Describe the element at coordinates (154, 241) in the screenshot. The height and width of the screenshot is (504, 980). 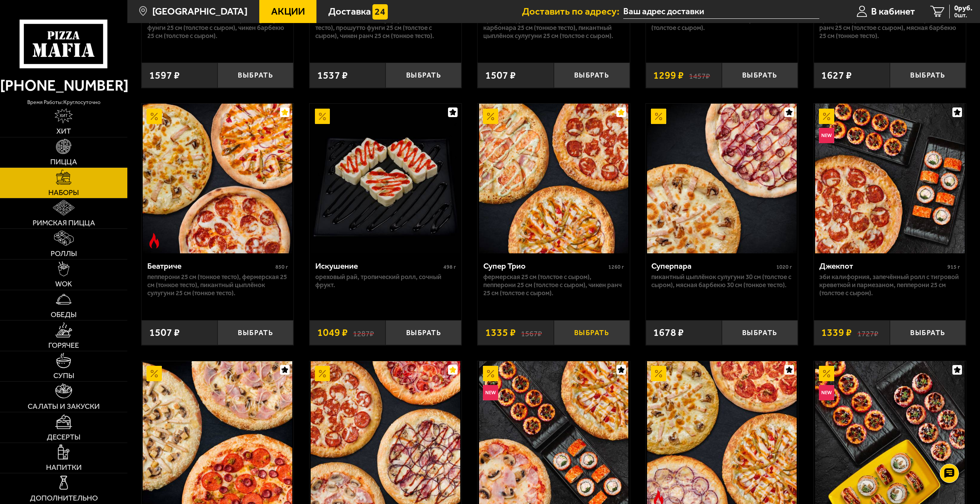
I see `img: Острое блюдо` at that location.